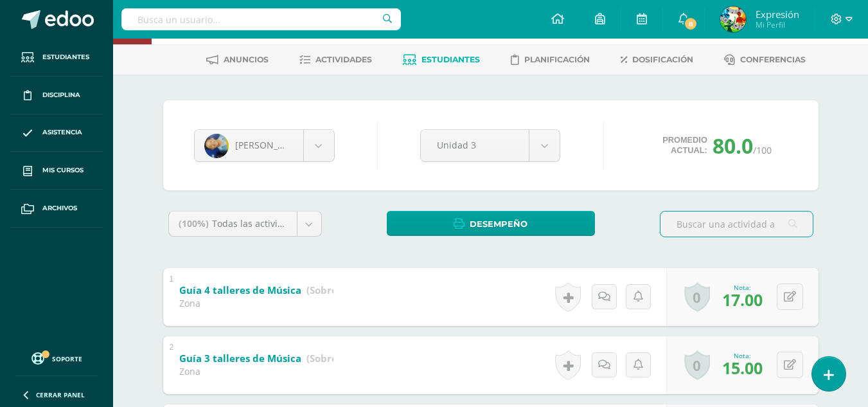 This screenshot has width=868, height=407. I want to click on span: Disciplina, so click(61, 95).